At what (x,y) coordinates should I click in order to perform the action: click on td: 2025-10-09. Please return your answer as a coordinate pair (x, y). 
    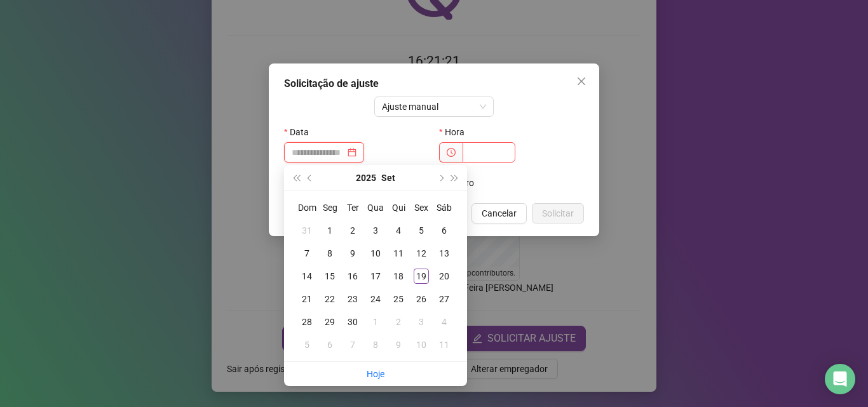
    Looking at the image, I should click on (399, 344).